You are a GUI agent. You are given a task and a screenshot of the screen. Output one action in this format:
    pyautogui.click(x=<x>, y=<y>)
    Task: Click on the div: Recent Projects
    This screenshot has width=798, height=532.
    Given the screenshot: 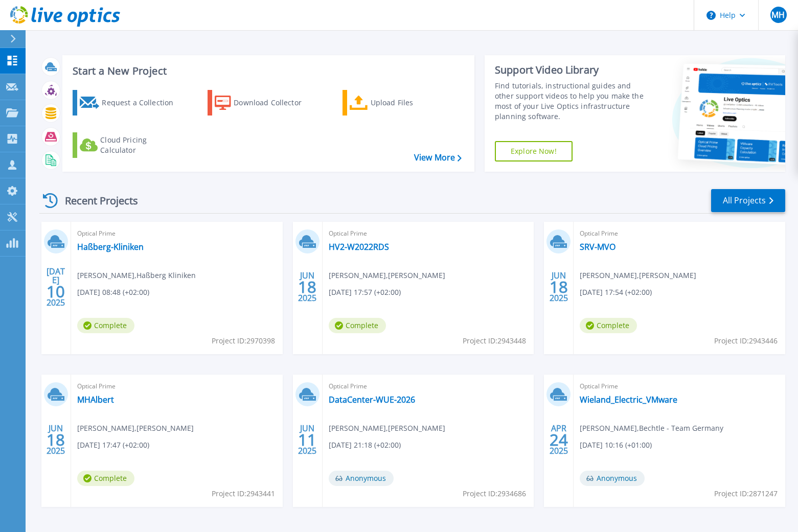 What is the action you would take?
    pyautogui.click(x=96, y=200)
    